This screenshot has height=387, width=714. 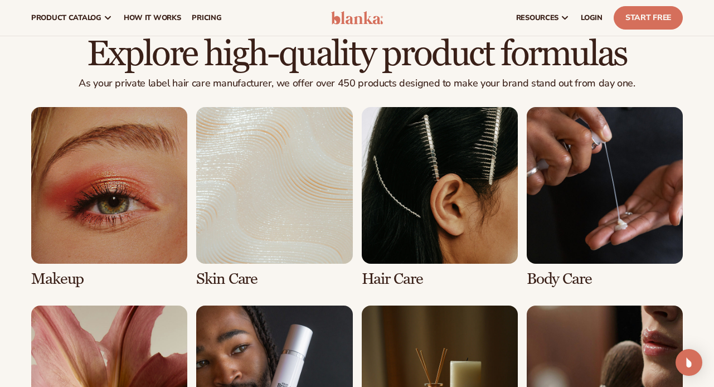 I want to click on h3: Body Care, so click(x=605, y=279).